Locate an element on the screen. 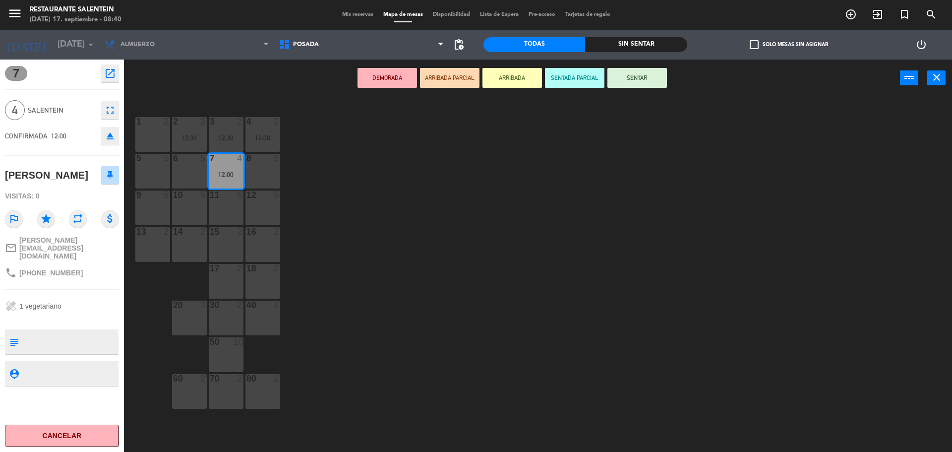  span: Pre-acceso is located at coordinates (542, 14).